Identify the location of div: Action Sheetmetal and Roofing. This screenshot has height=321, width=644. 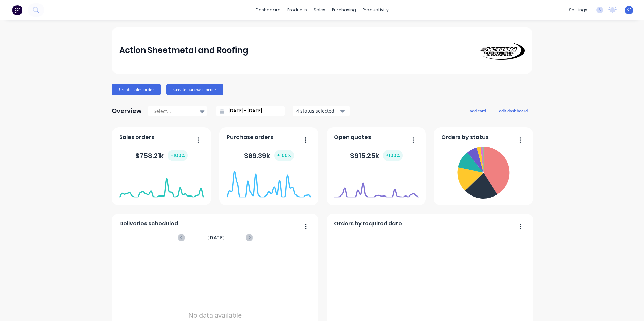
(184, 50).